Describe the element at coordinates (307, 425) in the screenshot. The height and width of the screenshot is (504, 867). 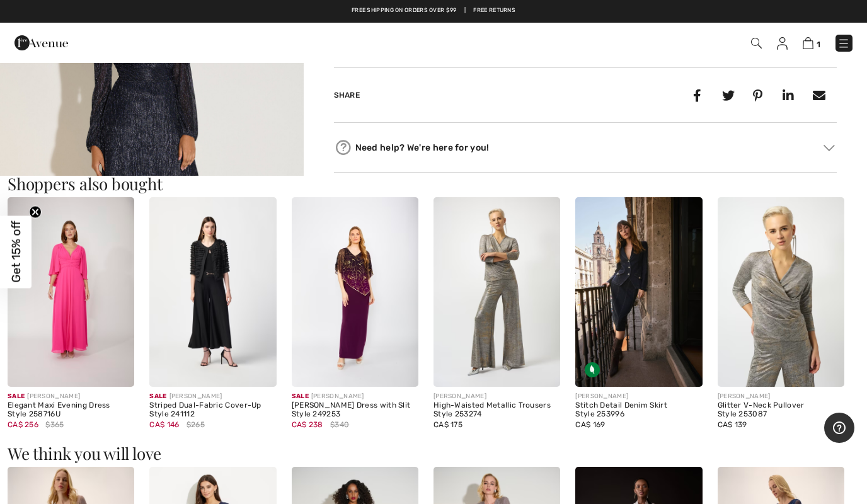
I see `span: CA$ 238` at that location.